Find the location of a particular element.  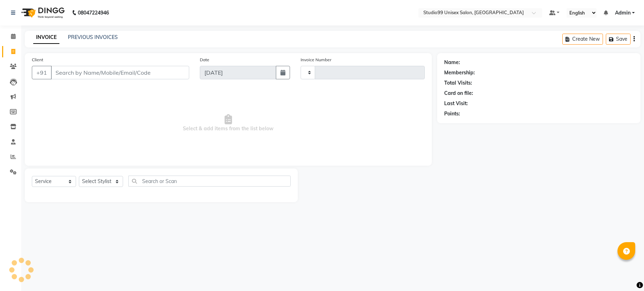

div: Name: is located at coordinates (452, 62).